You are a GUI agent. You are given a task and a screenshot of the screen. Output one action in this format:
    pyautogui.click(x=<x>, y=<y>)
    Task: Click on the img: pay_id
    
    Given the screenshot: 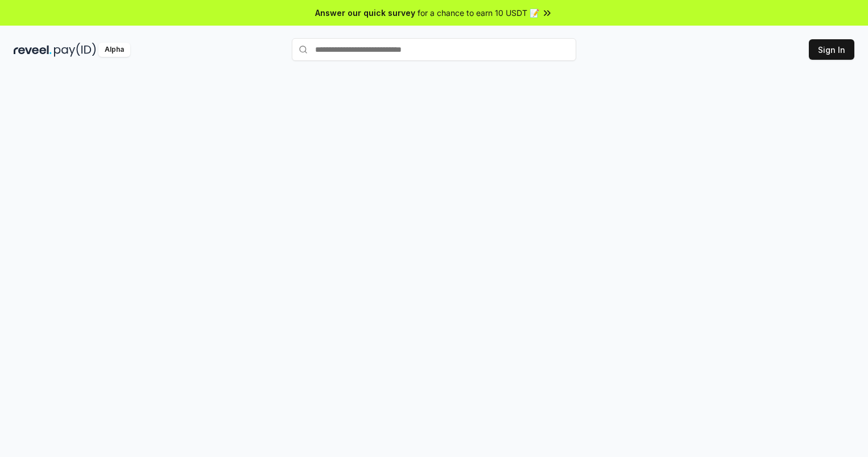 What is the action you would take?
    pyautogui.click(x=75, y=49)
    